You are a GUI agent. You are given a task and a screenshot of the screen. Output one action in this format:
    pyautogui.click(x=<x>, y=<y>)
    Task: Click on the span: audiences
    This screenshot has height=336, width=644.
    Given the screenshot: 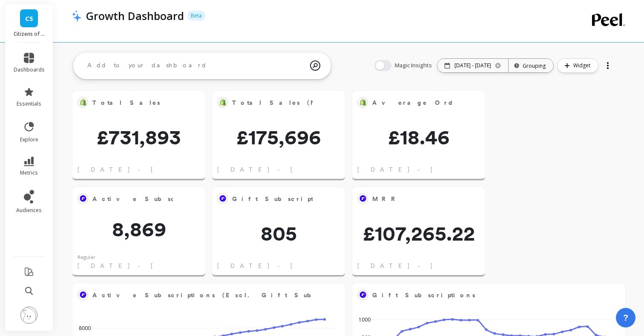 What is the action you would take?
    pyautogui.click(x=29, y=211)
    